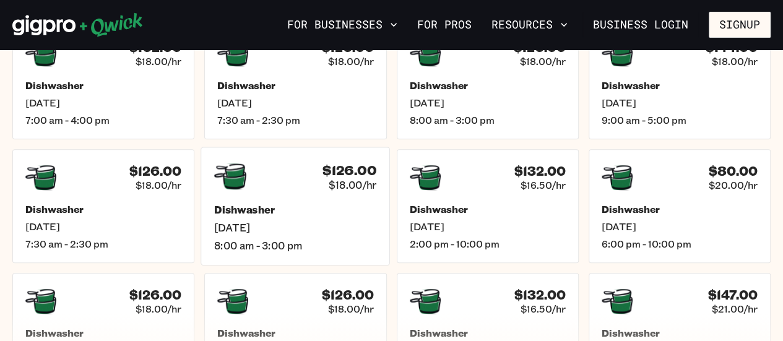 Image resolution: width=783 pixels, height=341 pixels. Describe the element at coordinates (733, 295) in the screenshot. I see `h4: $147.00` at that location.